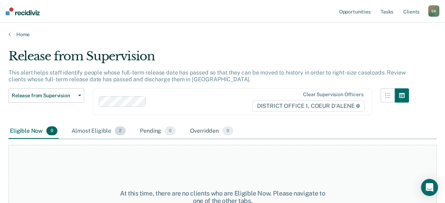 Image resolution: width=445 pixels, height=203 pixels. I want to click on button: SK, so click(434, 11).